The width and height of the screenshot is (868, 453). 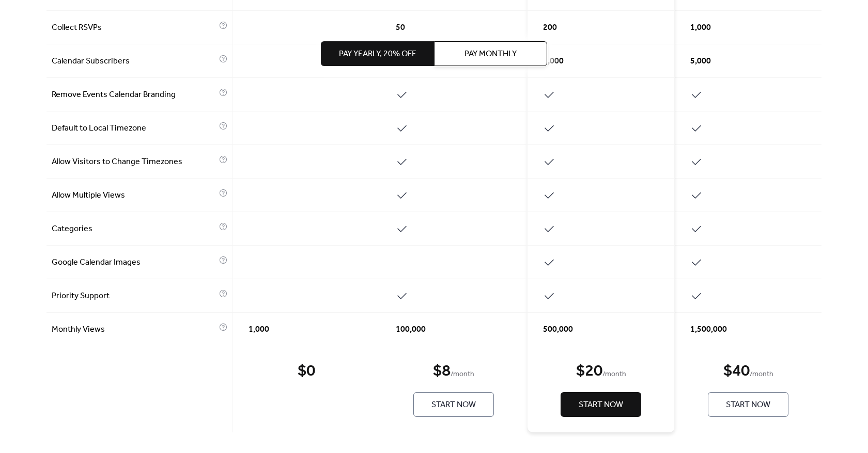 I want to click on div: $ 20, so click(x=589, y=371).